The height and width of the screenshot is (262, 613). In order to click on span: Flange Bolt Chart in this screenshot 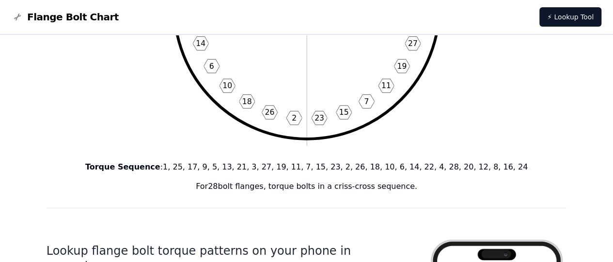, I will do `click(73, 17)`.